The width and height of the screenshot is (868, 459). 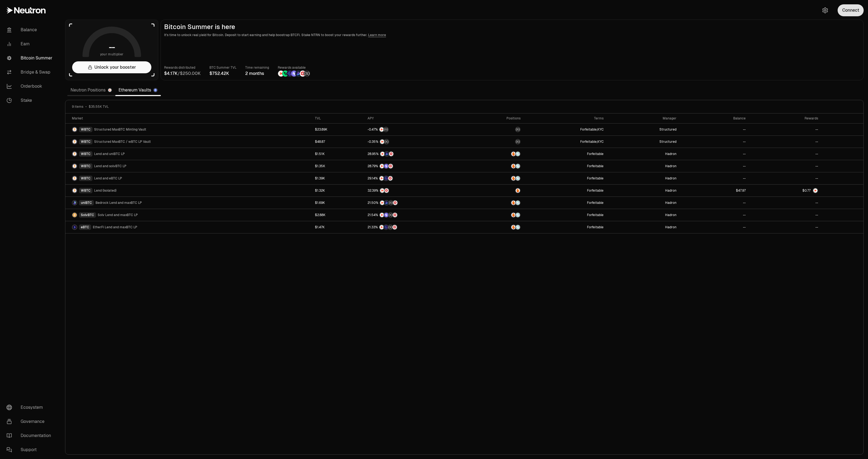 I want to click on button: NTRNEtherFi PointsMars Fragments, so click(x=415, y=178).